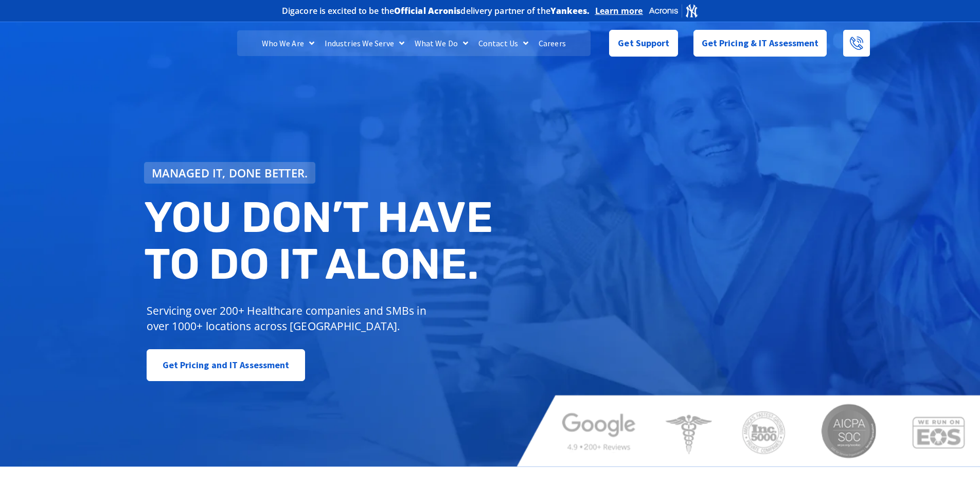 The image size is (980, 486). Describe the element at coordinates (428, 11) in the screenshot. I see `b: Official Acronis` at that location.